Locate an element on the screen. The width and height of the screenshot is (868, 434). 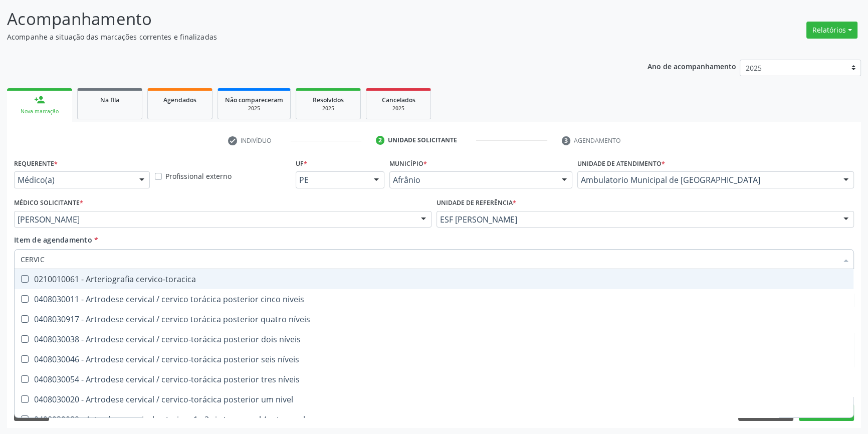
span: Cancelados is located at coordinates (399, 100).